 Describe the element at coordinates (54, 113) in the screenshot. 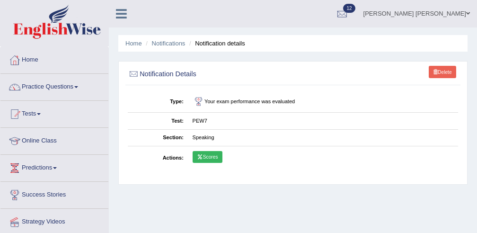

I see `a: Tests` at that location.